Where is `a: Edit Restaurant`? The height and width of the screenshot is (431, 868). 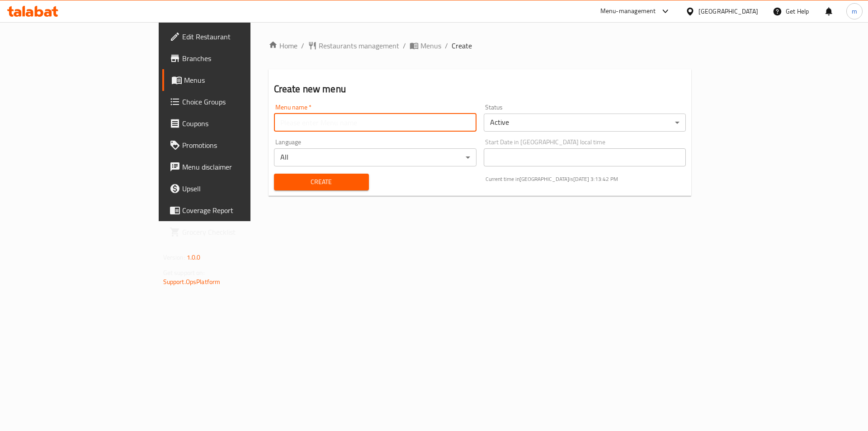
a: Edit Restaurant is located at coordinates (233, 37).